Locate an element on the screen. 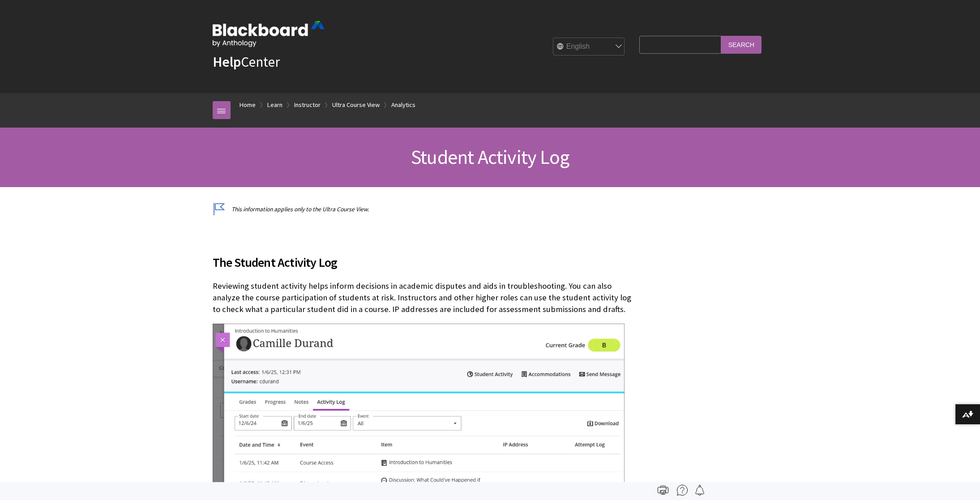 This screenshot has height=500, width=980. img: Follow this page is located at coordinates (700, 490).